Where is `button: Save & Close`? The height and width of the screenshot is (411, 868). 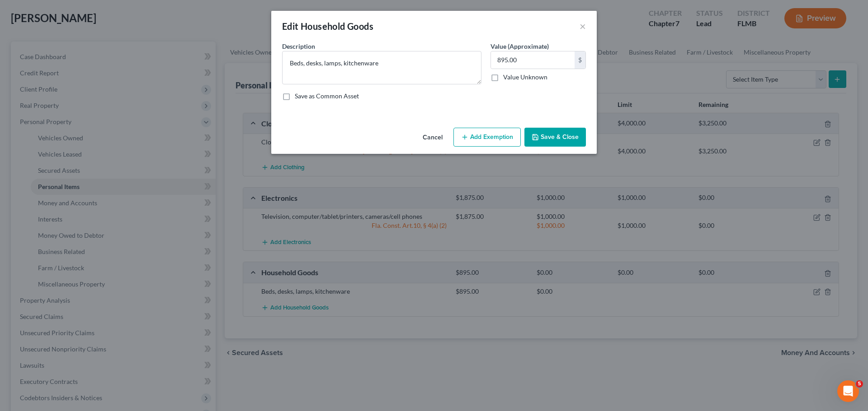 button: Save & Close is located at coordinates (555, 137).